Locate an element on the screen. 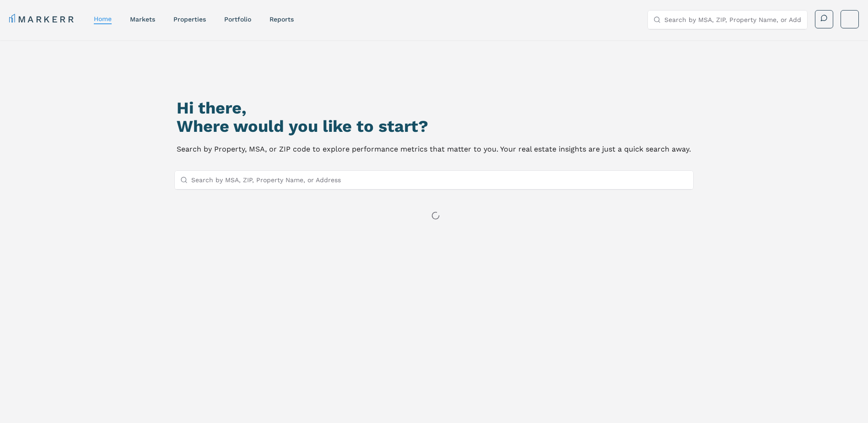  a: markets is located at coordinates (142, 19).